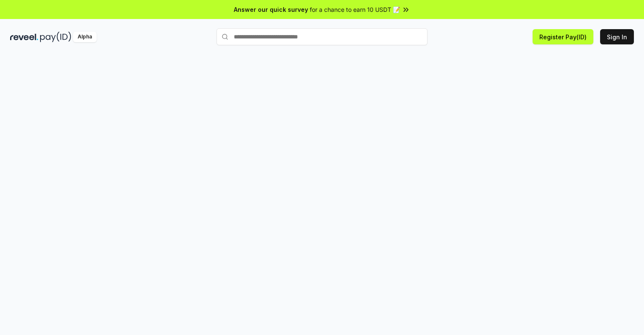 Image resolution: width=644 pixels, height=335 pixels. I want to click on span: Answer our quick survey, so click(271, 10).